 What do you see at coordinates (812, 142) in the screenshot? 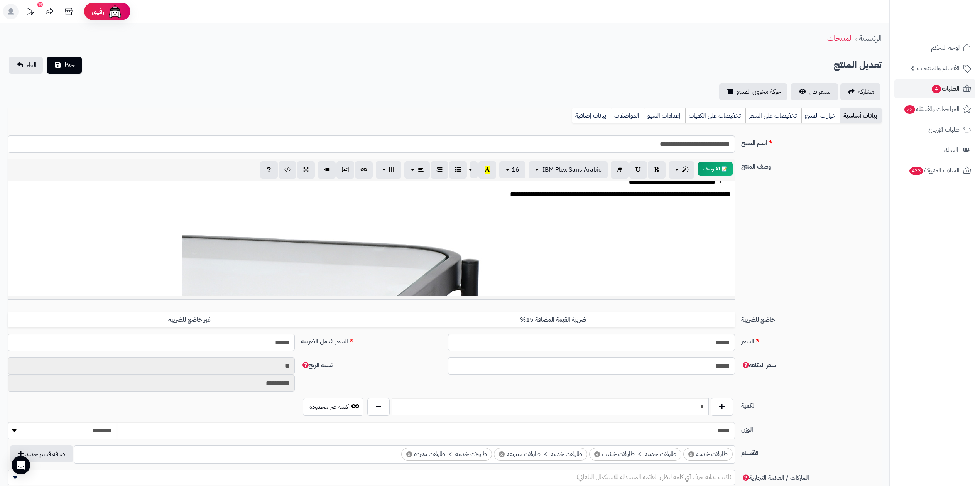
I see `label: اسم المنتج` at bounding box center [812, 142].